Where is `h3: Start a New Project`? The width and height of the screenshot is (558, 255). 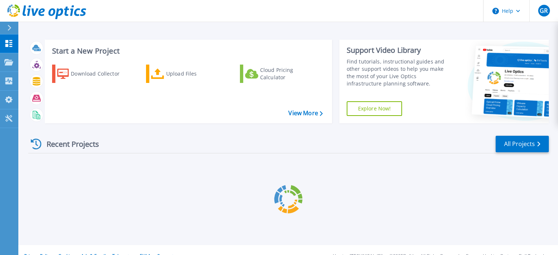 h3: Start a New Project is located at coordinates (187, 51).